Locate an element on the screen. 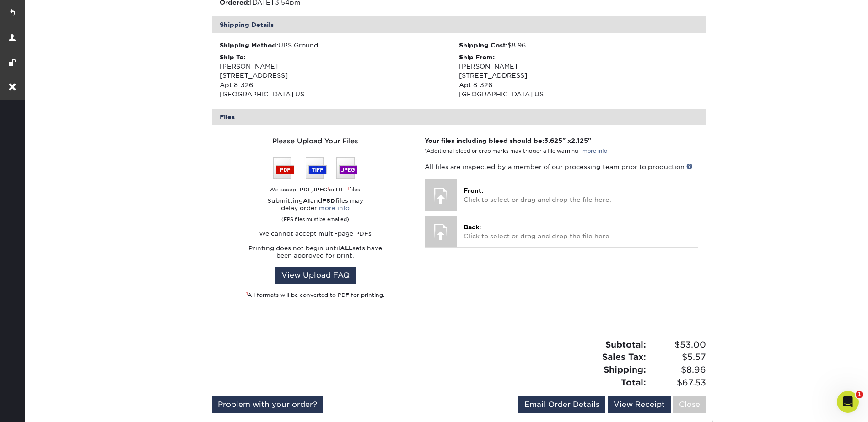  strong: Shipping: is located at coordinates (624, 369).